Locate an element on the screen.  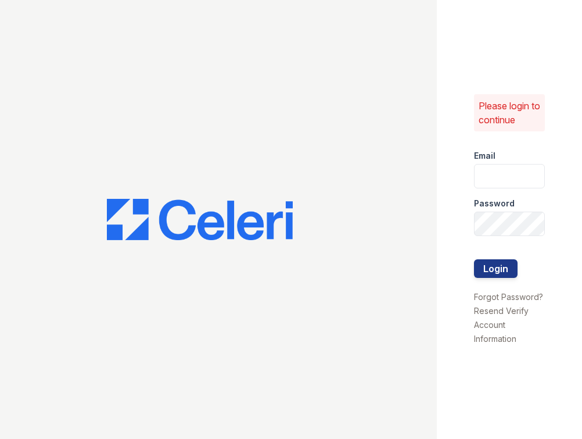
a: Forgot Password? is located at coordinates (509, 296).